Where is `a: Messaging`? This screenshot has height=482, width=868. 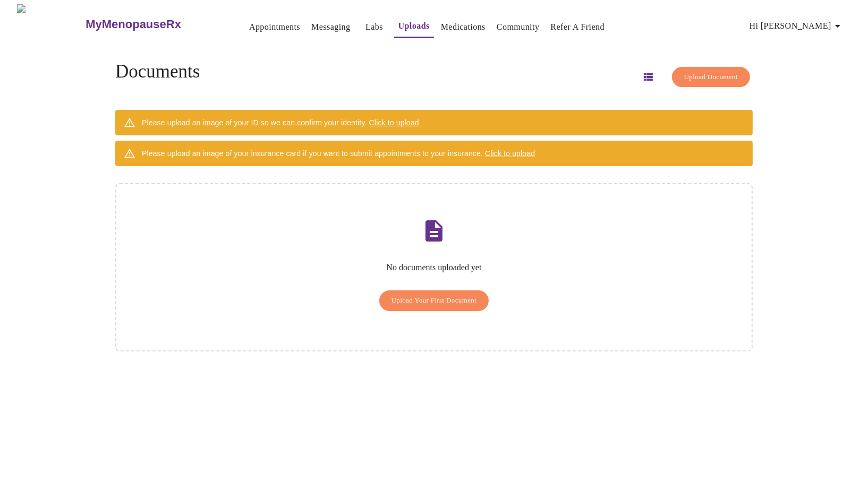
a: Messaging is located at coordinates (330, 27).